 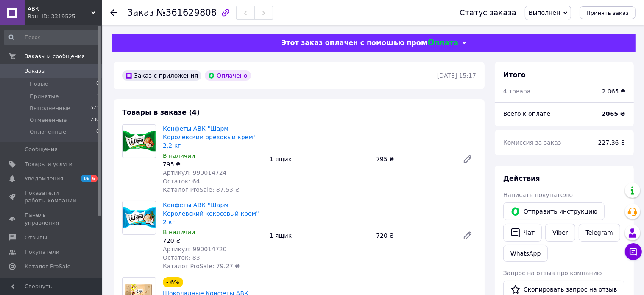 What do you see at coordinates (607, 13) in the screenshot?
I see `button: Принять заказ` at bounding box center [607, 13].